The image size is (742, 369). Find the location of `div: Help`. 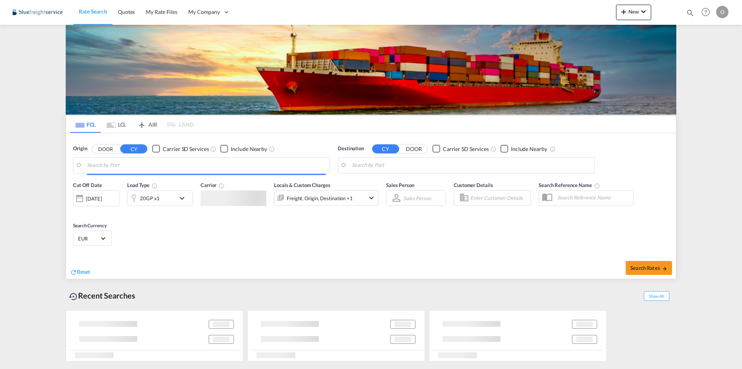

div: Help is located at coordinates (708, 12).